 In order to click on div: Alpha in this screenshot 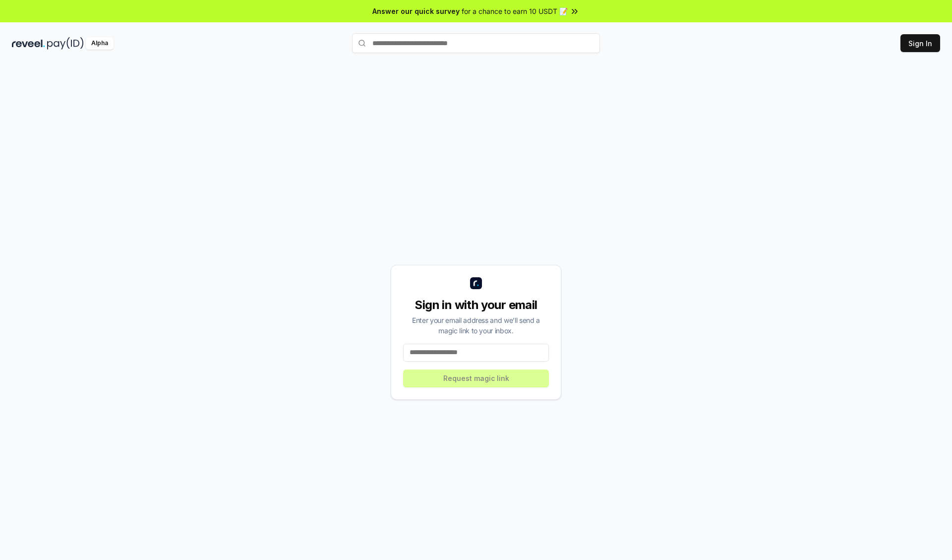, I will do `click(100, 43)`.